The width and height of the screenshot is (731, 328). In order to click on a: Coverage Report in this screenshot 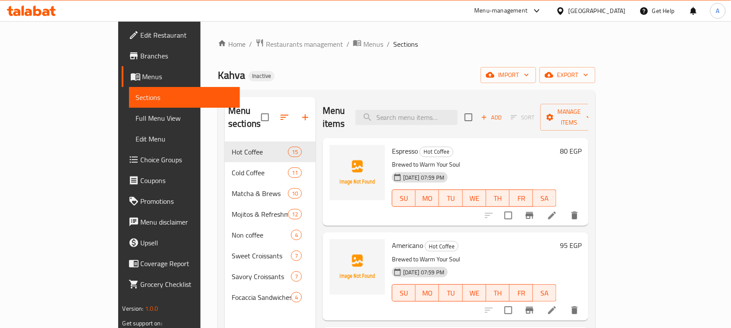, I will do `click(181, 264)`.